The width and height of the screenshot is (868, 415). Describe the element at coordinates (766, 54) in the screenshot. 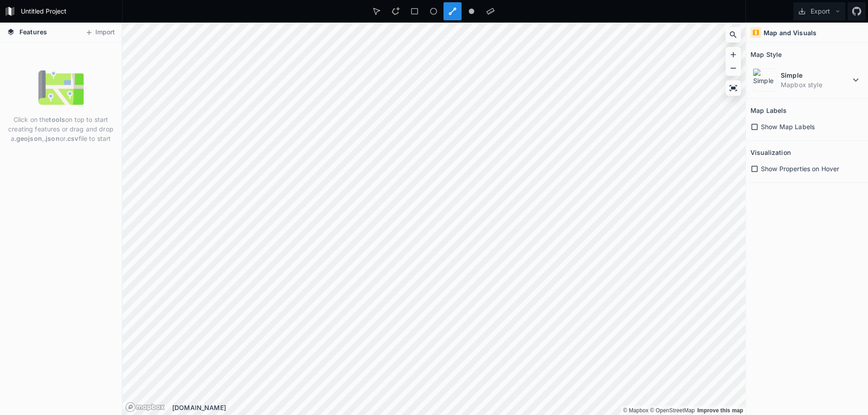

I see `h2: Map Style` at that location.